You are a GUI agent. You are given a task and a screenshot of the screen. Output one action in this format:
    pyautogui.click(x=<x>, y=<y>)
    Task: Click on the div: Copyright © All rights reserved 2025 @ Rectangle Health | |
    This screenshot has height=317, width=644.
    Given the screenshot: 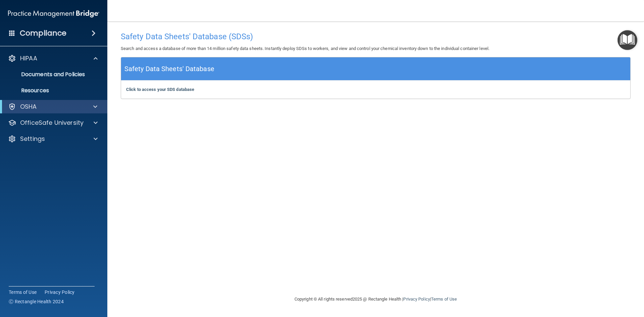 What is the action you would take?
    pyautogui.click(x=376, y=299)
    